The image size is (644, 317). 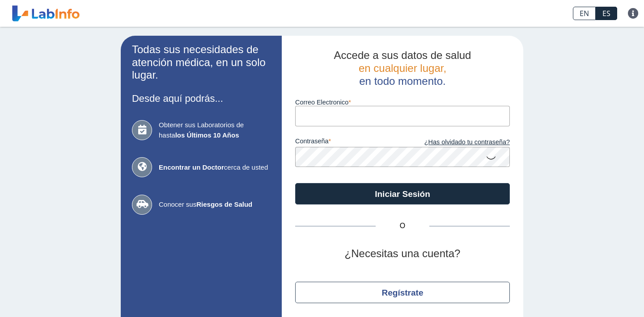 I want to click on b: Encontrar un Doctor, so click(x=191, y=167).